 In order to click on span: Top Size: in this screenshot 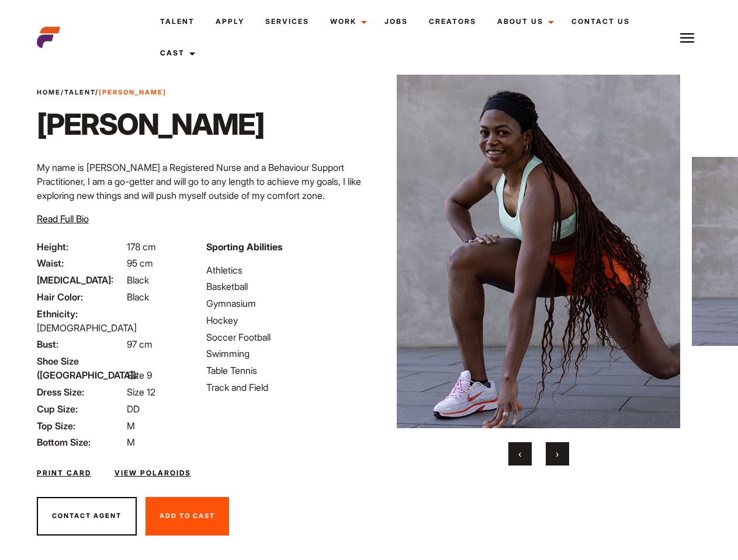, I will do `click(81, 426)`.